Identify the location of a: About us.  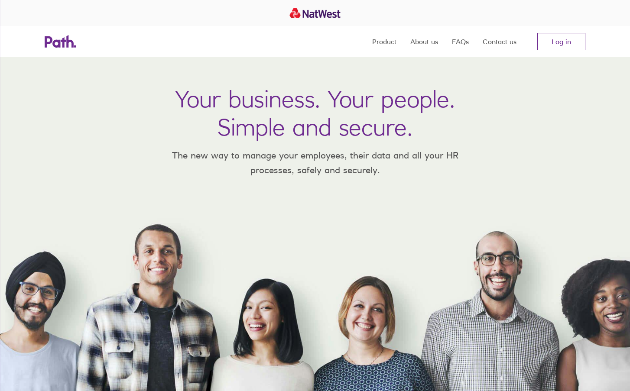
(424, 42).